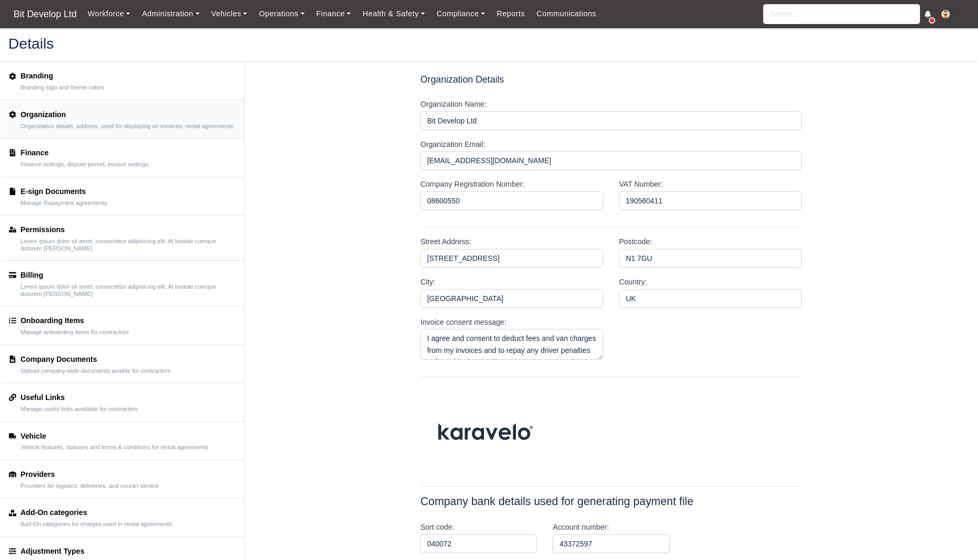 The image size is (978, 560). What do you see at coordinates (62, 88) in the screenshot?
I see `small: Branding logo and theme colors` at bounding box center [62, 88].